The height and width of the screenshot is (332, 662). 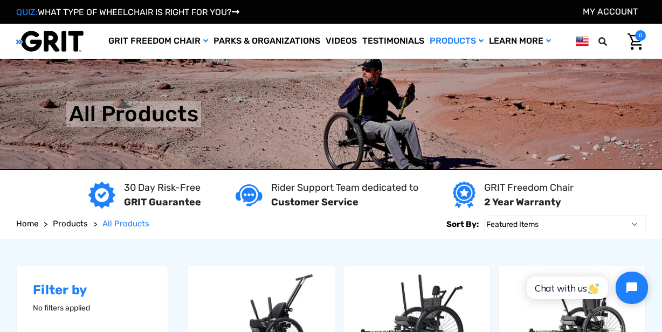 What do you see at coordinates (344, 188) in the screenshot?
I see `p: Rider Support Team dedicated to` at bounding box center [344, 188].